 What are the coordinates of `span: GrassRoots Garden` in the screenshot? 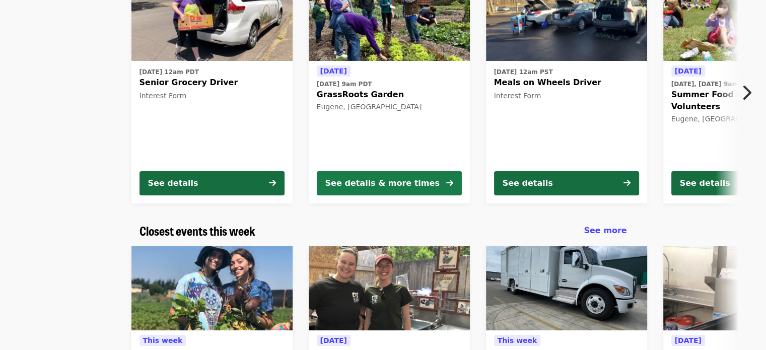 It's located at (389, 95).